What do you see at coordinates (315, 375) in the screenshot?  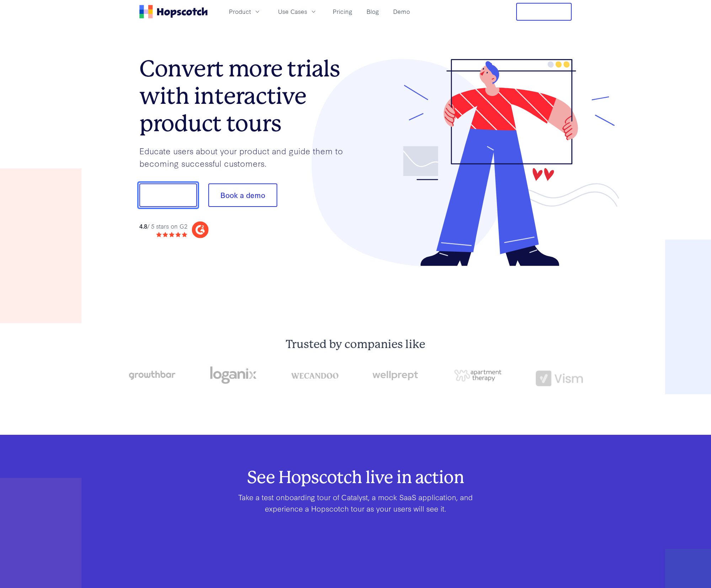 I see `img: wecandoo-logo` at bounding box center [315, 375].